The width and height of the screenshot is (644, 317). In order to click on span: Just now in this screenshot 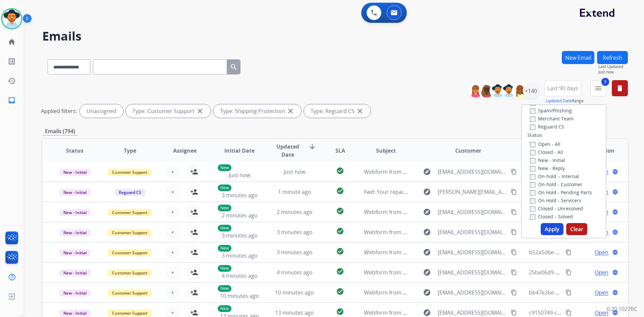, I will do `click(613, 72)`.